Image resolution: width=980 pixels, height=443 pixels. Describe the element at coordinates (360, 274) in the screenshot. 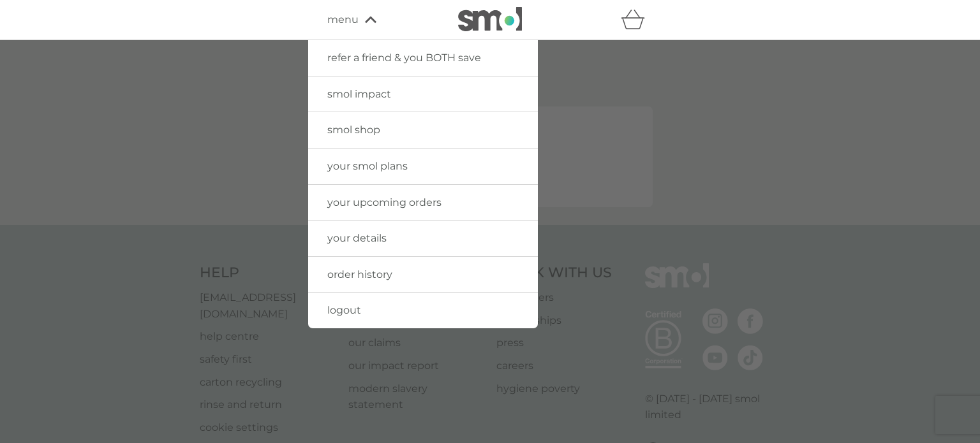

I see `span: order history` at that location.